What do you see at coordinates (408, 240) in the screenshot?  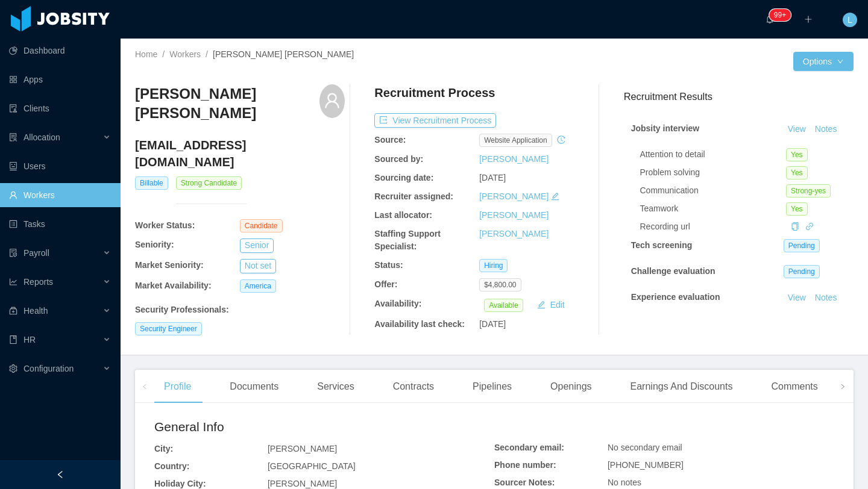 I see `b: Staffing Support Specialist:` at bounding box center [408, 240].